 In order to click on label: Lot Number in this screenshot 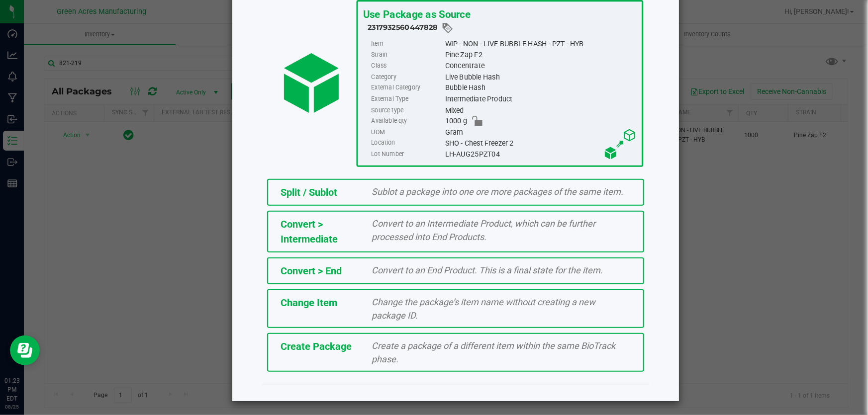, I will do `click(407, 154)`.